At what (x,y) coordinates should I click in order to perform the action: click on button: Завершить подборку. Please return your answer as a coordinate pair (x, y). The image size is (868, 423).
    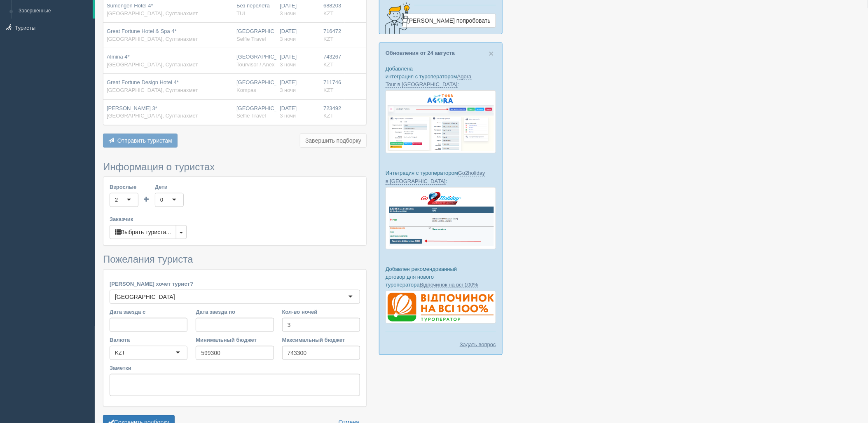
    Looking at the image, I should click on (333, 141).